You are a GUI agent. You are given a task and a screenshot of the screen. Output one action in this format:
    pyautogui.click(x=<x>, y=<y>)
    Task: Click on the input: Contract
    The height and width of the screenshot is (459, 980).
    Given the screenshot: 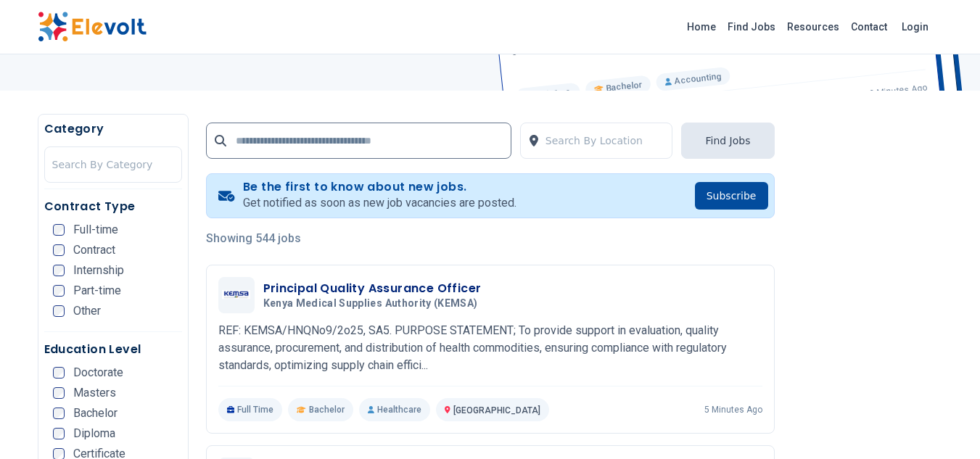 What is the action you would take?
    pyautogui.click(x=59, y=250)
    